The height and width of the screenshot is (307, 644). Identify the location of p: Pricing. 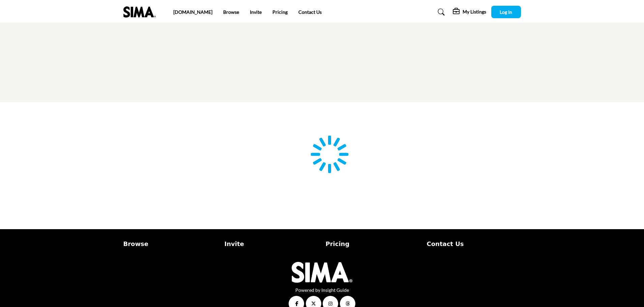
(373, 244).